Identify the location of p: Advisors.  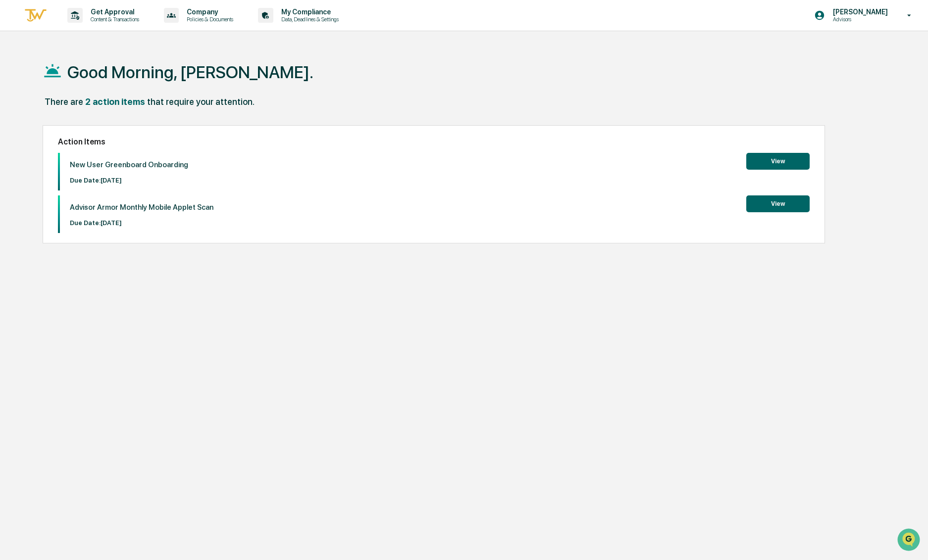
(858, 19).